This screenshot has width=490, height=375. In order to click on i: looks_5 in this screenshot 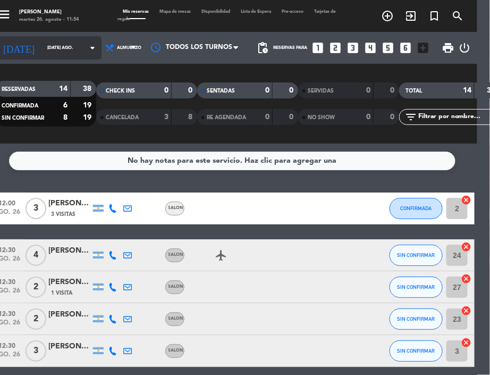, I will do `click(388, 48)`.